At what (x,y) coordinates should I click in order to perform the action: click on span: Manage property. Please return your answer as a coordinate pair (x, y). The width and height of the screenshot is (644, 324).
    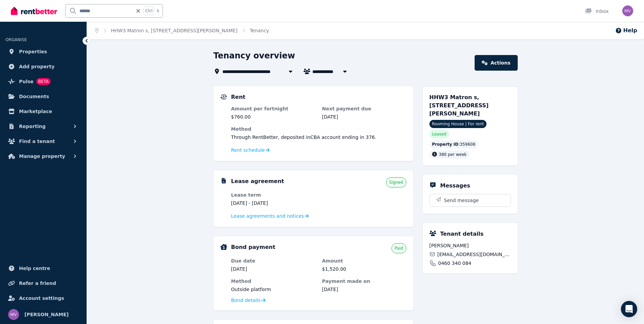
    Looking at the image, I should click on (42, 156).